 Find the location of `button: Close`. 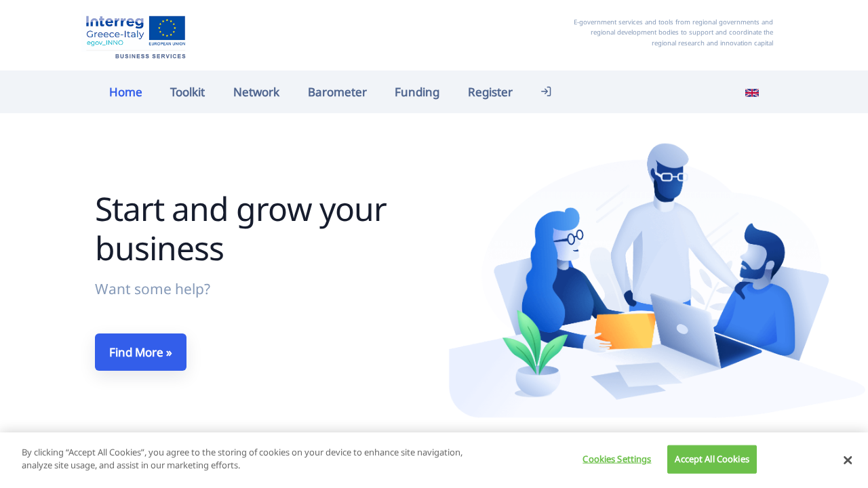

button: Close is located at coordinates (848, 460).